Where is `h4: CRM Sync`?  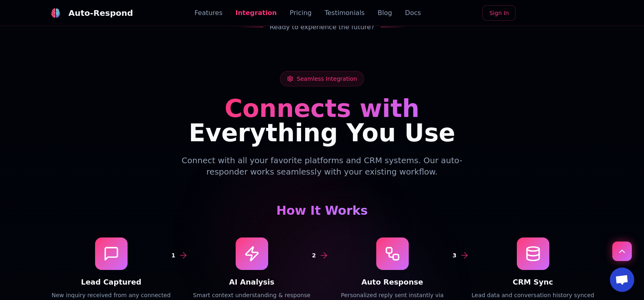
h4: CRM Sync is located at coordinates (533, 282).